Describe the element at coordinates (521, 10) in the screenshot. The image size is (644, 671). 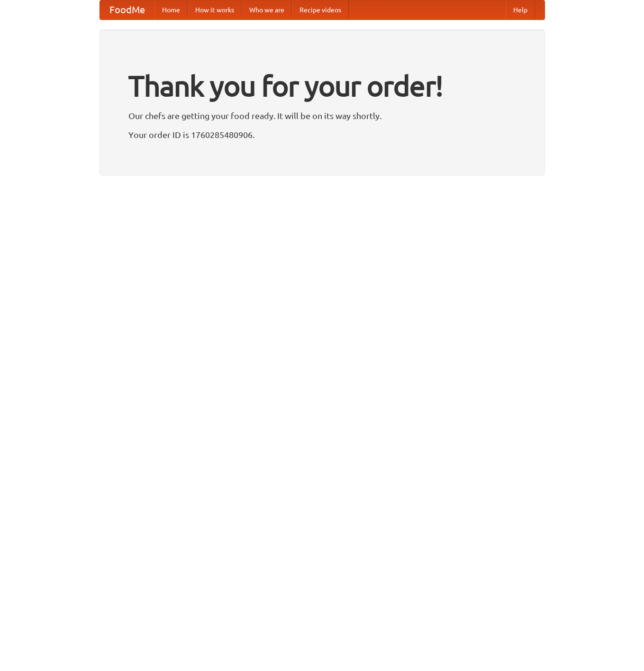
I see `a: Help` at that location.